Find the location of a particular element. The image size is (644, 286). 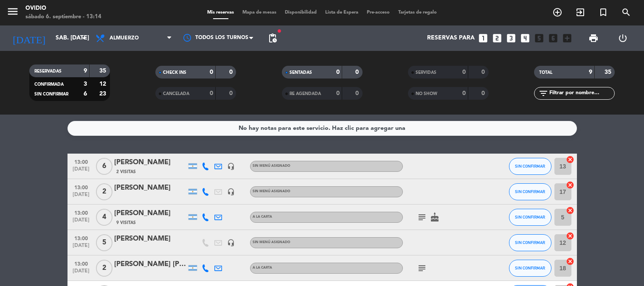

span: fiber_manual_record is located at coordinates (279, 31).